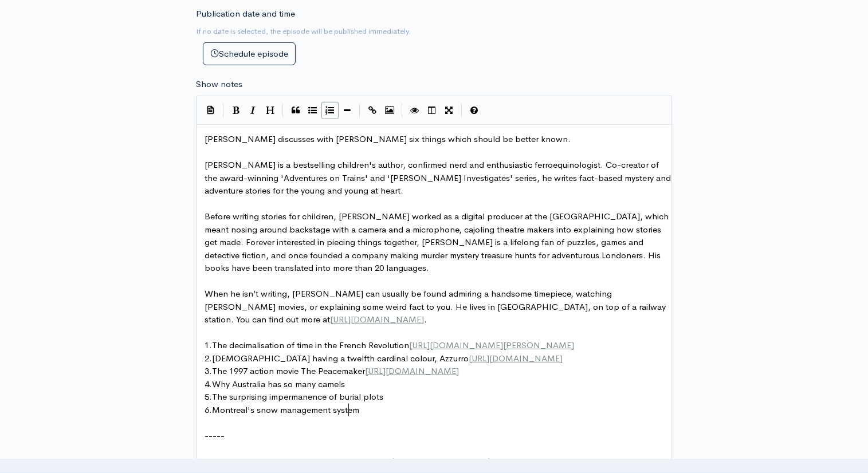 The image size is (868, 473). Describe the element at coordinates (236, 111) in the screenshot. I see `button: Bold` at that location.